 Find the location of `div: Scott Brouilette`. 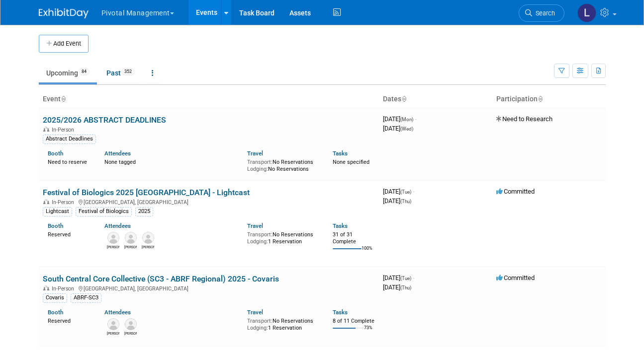

div: Scott Brouilette is located at coordinates (113, 247).